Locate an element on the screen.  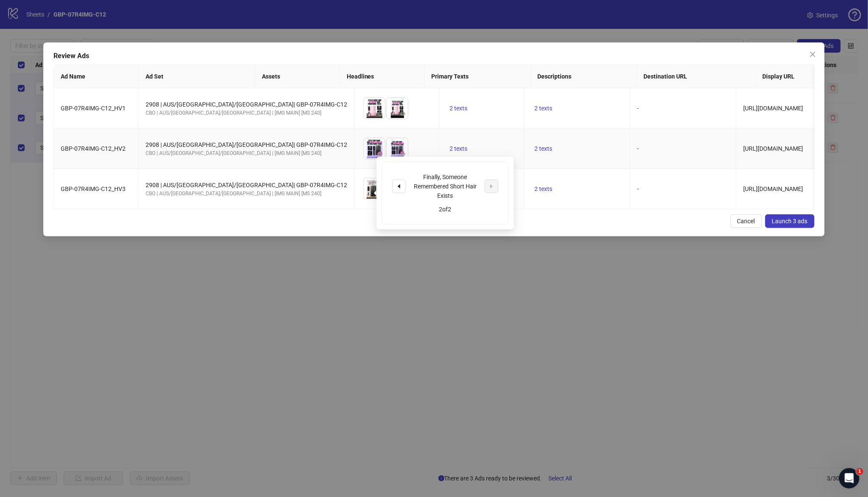
th: Display URL is located at coordinates (798, 77).